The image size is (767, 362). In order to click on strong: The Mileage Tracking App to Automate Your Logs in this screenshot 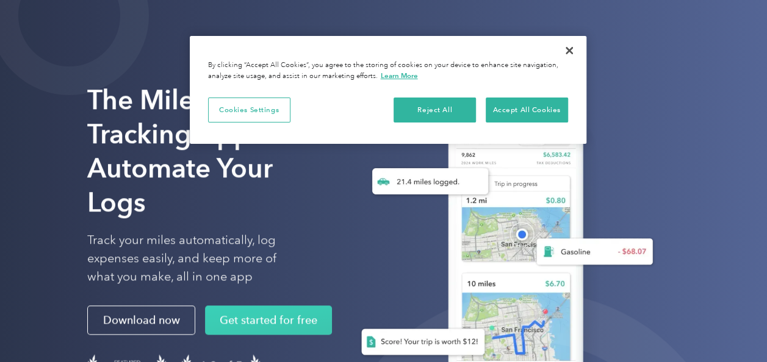, I will do `click(185, 151)`.